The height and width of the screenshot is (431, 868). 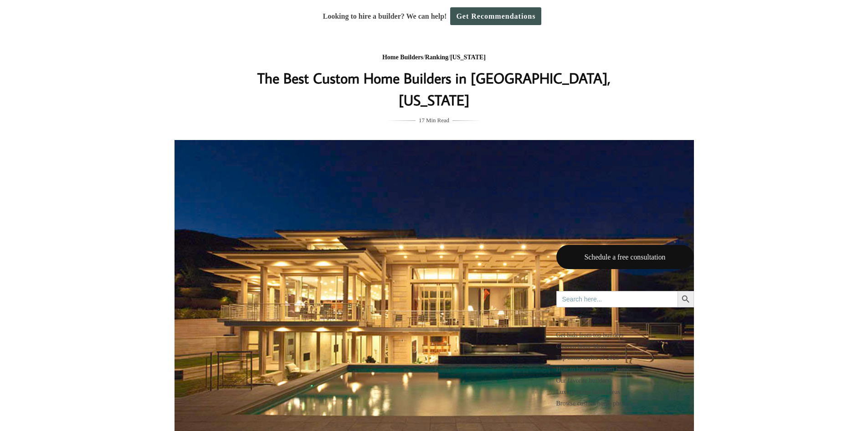 What do you see at coordinates (434, 120) in the screenshot?
I see `span: 17 Min Read` at bounding box center [434, 120].